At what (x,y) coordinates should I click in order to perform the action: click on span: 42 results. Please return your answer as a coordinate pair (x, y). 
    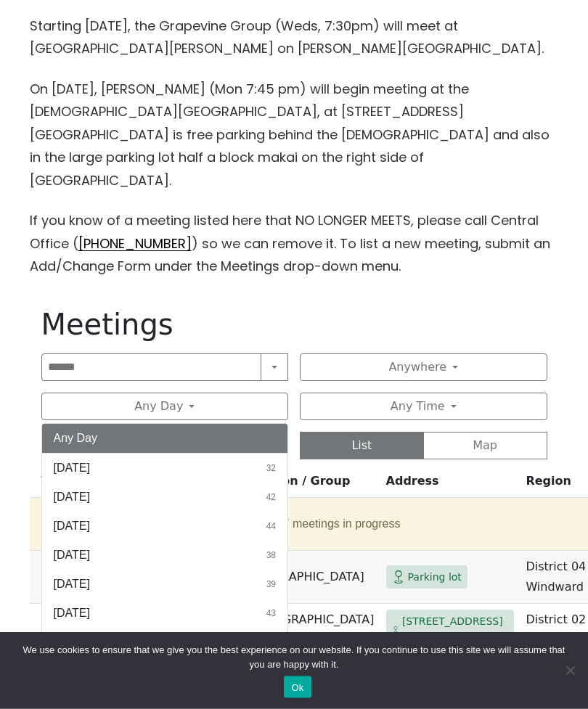
    Looking at the image, I should click on (271, 498).